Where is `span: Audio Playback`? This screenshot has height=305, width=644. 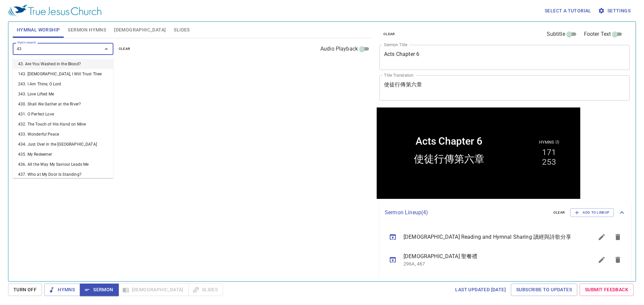 span: Audio Playback is located at coordinates (339, 49).